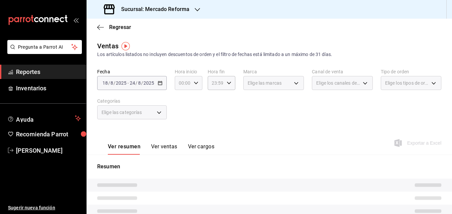 The height and width of the screenshot is (214, 452). I want to click on span: Reportes, so click(48, 72).